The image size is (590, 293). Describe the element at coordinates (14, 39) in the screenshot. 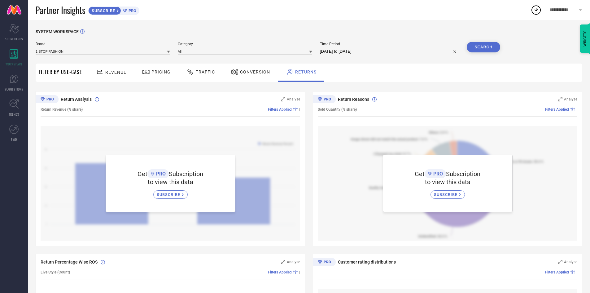

I see `span: SCORECARDS` at that location.